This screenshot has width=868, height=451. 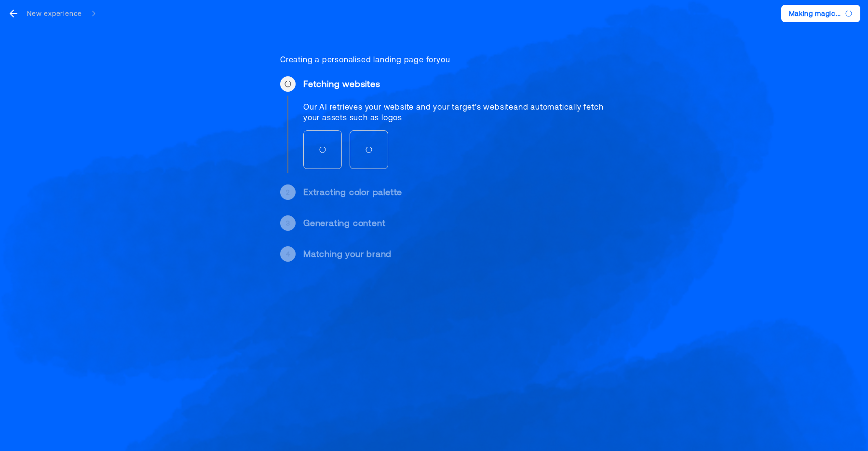 What do you see at coordinates (13, 13) in the screenshot?
I see `svg: go back` at bounding box center [13, 13].